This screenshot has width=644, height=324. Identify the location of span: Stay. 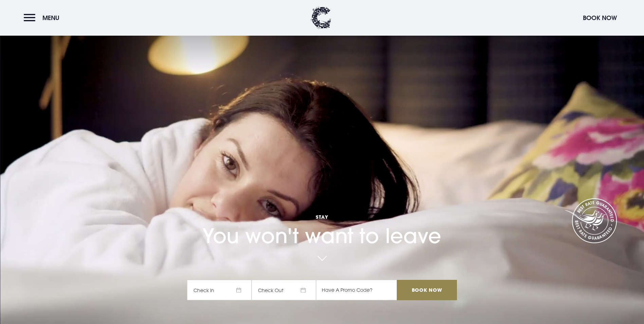
(322, 217).